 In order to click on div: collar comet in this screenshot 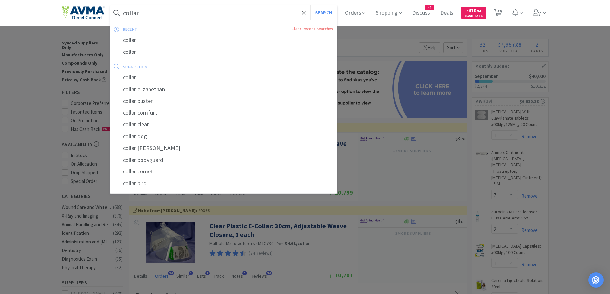, I will do `click(224, 172)`.